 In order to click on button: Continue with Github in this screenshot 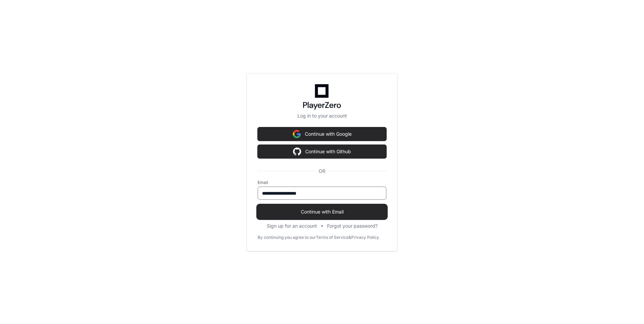, I will do `click(322, 152)`.